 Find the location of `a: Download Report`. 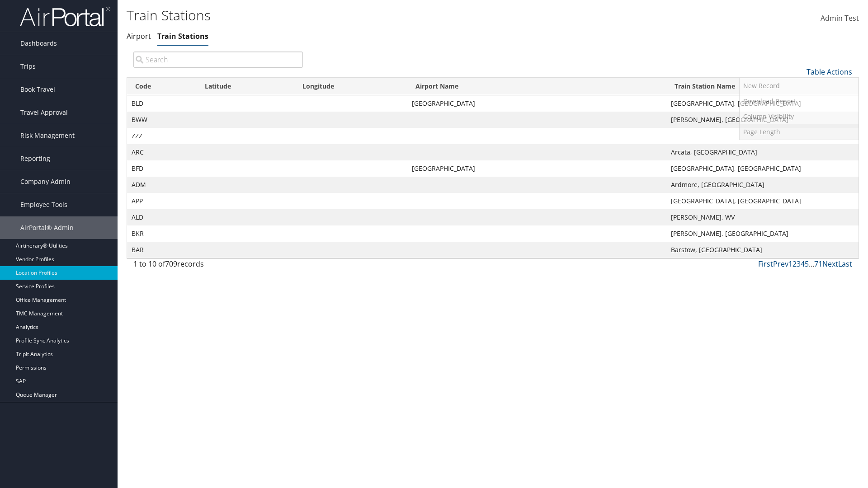

a: Download Report is located at coordinates (799, 101).